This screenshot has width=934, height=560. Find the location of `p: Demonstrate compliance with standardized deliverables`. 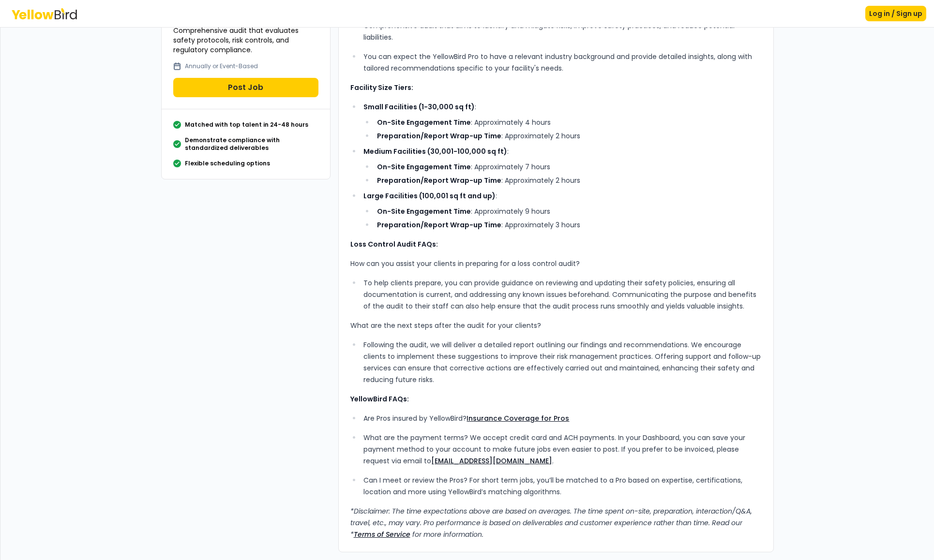

p: Demonstrate compliance with standardized deliverables is located at coordinates (252, 144).